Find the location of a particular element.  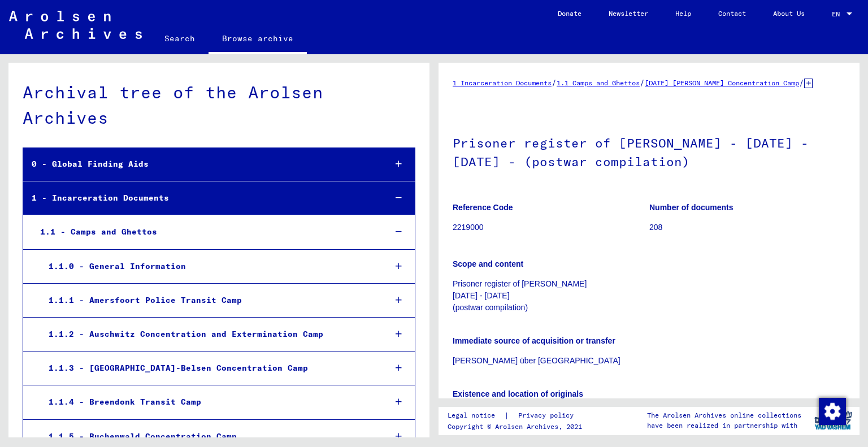

b: Scope and content is located at coordinates (487, 263).